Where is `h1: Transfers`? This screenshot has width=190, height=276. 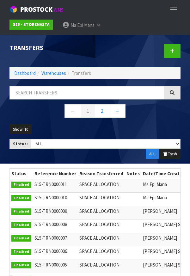
h1: Transfers is located at coordinates (50, 48).